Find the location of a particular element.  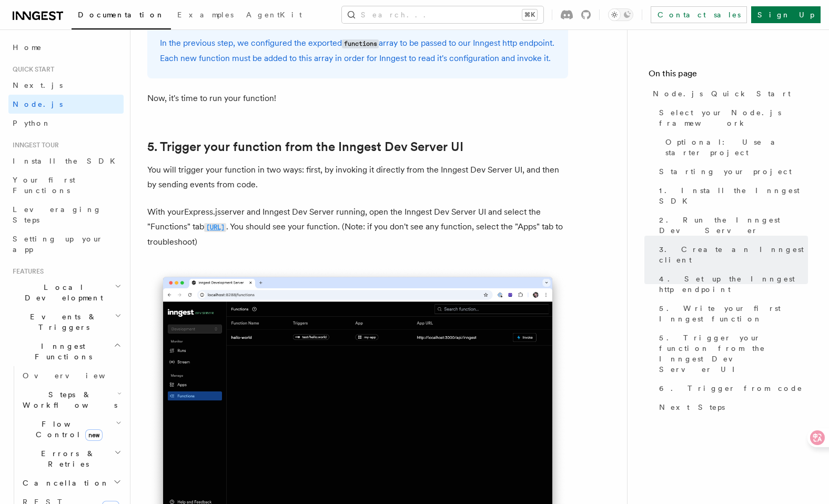

a: Leveraging Steps is located at coordinates (66, 214).